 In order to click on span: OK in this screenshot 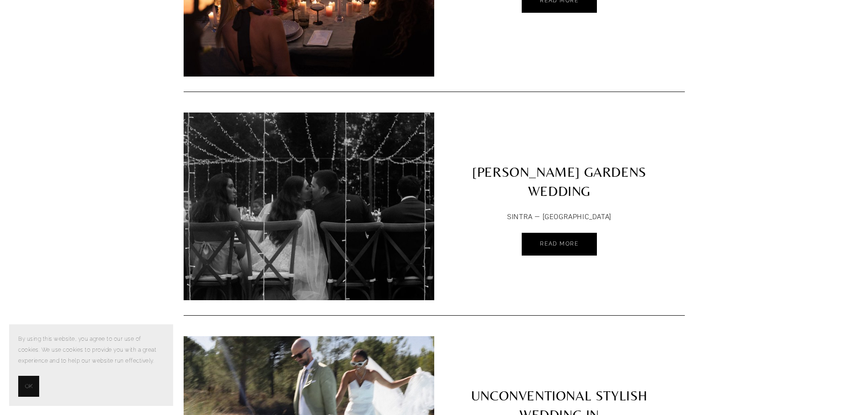, I will do `click(28, 387)`.